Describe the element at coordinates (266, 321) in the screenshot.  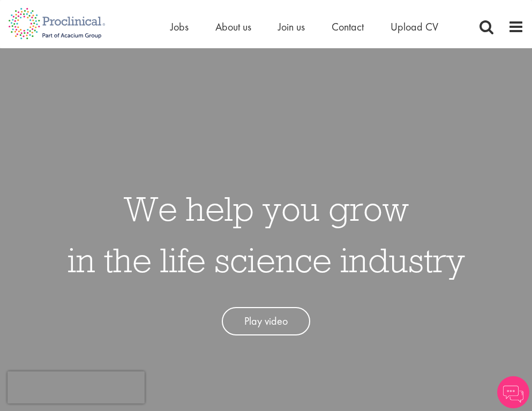
I see `a: Play video` at that location.